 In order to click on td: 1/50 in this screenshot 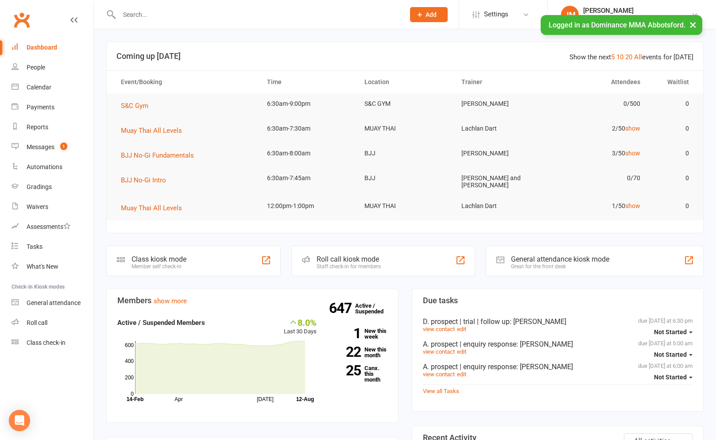, I will do `click(600, 206)`.